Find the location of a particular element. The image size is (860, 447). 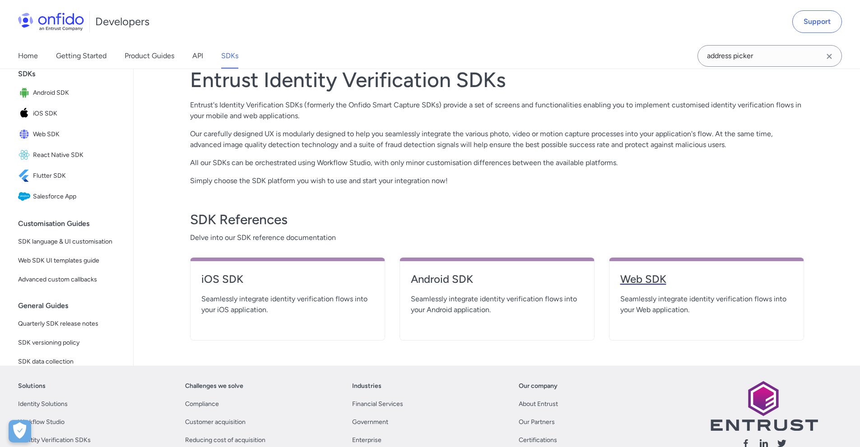

img: IconiOS SDK is located at coordinates (25, 114).